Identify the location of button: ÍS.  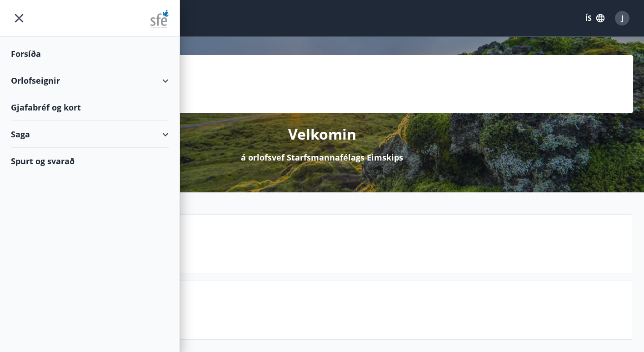
(595, 18).